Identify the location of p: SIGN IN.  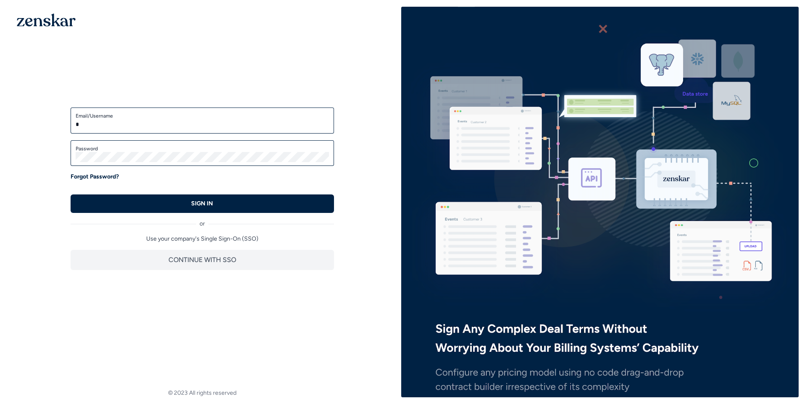
(202, 204).